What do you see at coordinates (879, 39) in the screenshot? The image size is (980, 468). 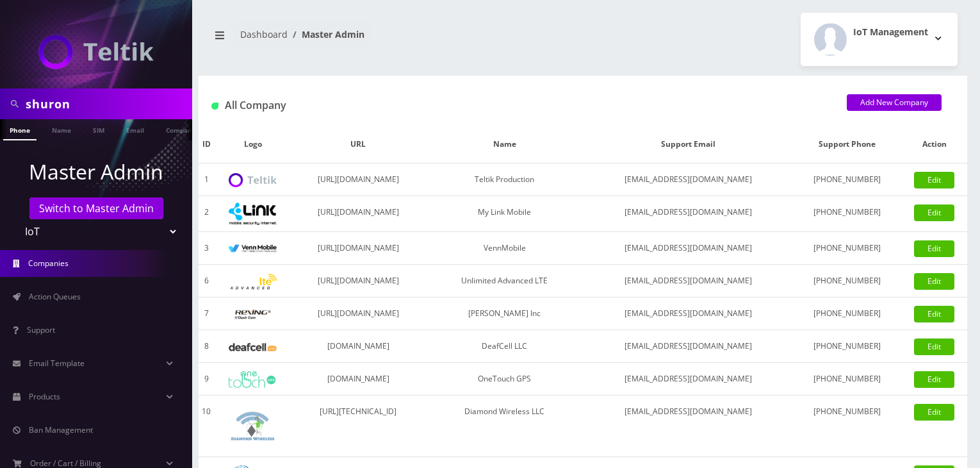 I see `button: IoT Management` at bounding box center [879, 39].